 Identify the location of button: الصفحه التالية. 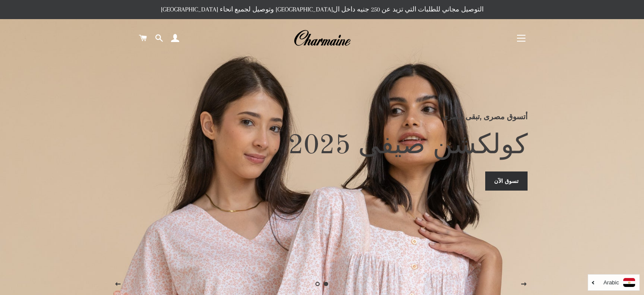
(524, 284).